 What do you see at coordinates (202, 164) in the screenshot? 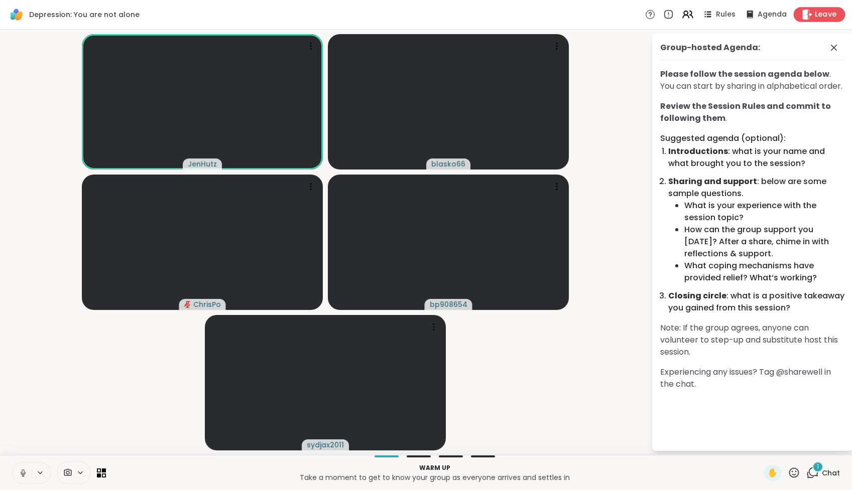
I see `span: JenHutz` at bounding box center [202, 164].